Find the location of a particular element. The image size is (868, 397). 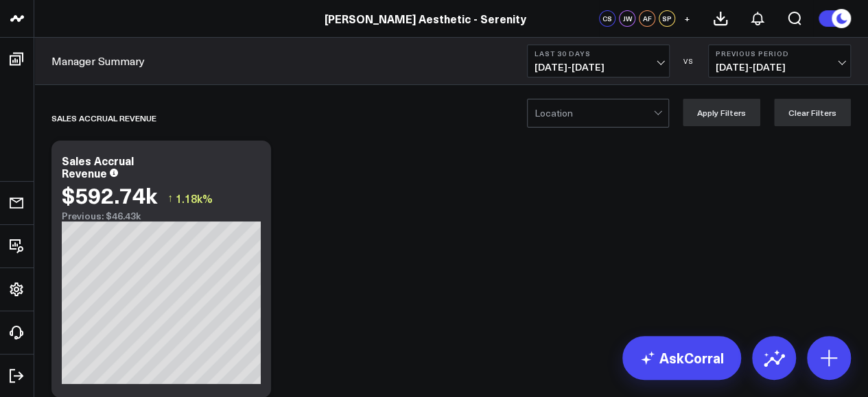

div: CS is located at coordinates (607, 19).